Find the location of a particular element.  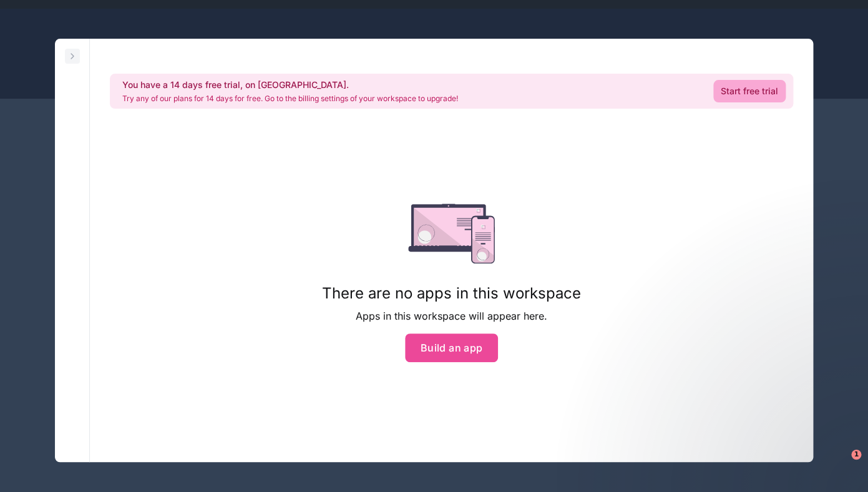

p: Apps in this workspace will appear here. is located at coordinates (451, 316).